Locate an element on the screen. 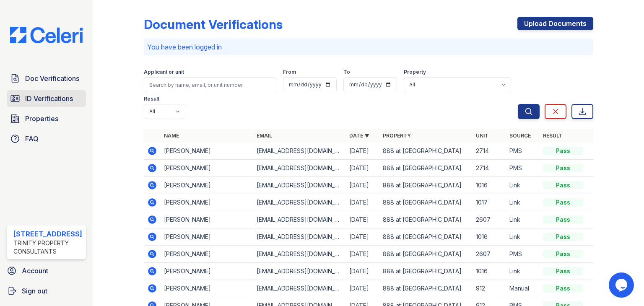 The height and width of the screenshot is (306, 644). a: FAQ is located at coordinates (46, 139).